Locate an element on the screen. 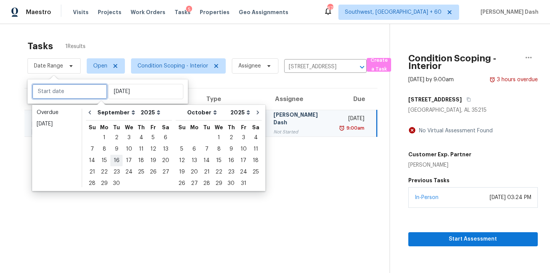 The width and height of the screenshot is (550, 273). span: Open is located at coordinates (100, 66).